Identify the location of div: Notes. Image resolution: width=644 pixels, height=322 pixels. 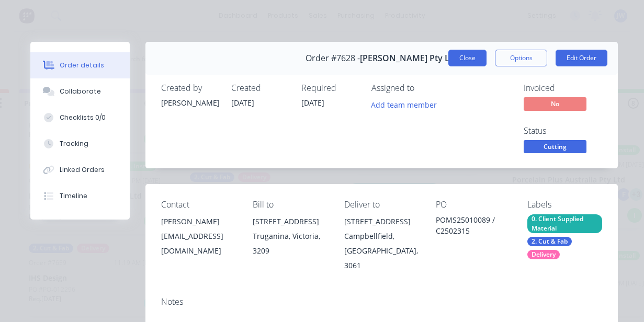
(382, 302).